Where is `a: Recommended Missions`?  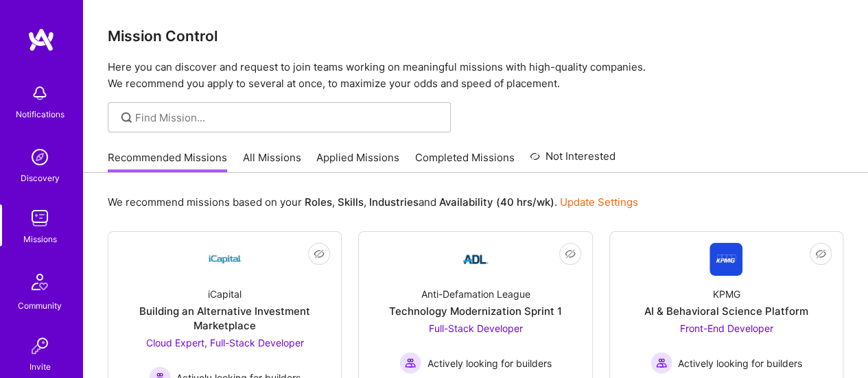 a: Recommended Missions is located at coordinates (167, 161).